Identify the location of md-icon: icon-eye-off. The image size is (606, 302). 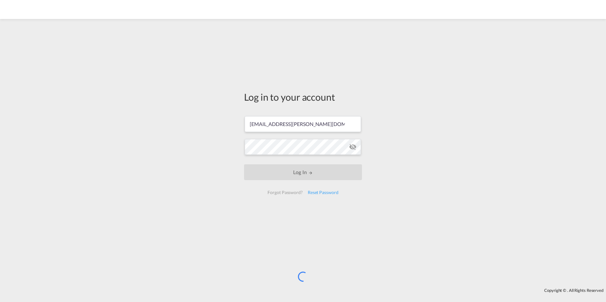
(353, 147).